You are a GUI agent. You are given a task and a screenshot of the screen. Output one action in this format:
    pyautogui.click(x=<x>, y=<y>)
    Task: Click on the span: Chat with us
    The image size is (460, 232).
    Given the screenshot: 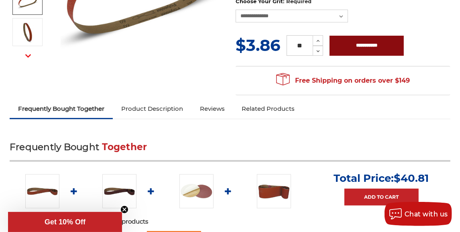 What is the action you would take?
    pyautogui.click(x=426, y=214)
    